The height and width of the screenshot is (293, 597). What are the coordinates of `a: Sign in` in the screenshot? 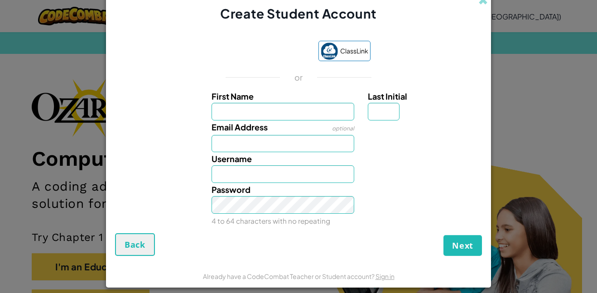 It's located at (385, 276).